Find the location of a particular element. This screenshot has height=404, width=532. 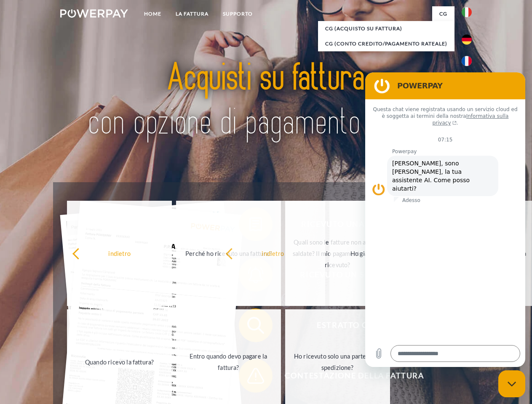

p: 07:15 is located at coordinates (80, 68).